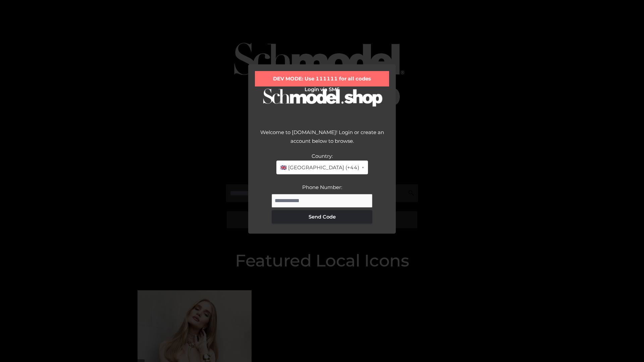  Describe the element at coordinates (322, 217) in the screenshot. I see `button: Send Code` at that location.